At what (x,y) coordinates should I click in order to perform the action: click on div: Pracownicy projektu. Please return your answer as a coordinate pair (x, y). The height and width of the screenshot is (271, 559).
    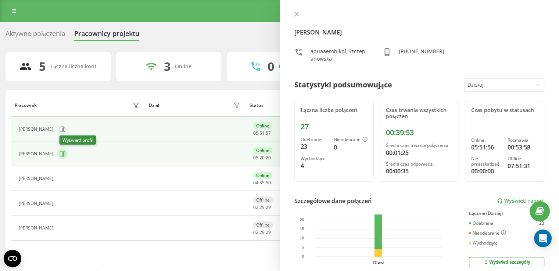
    Looking at the image, I should click on (107, 35).